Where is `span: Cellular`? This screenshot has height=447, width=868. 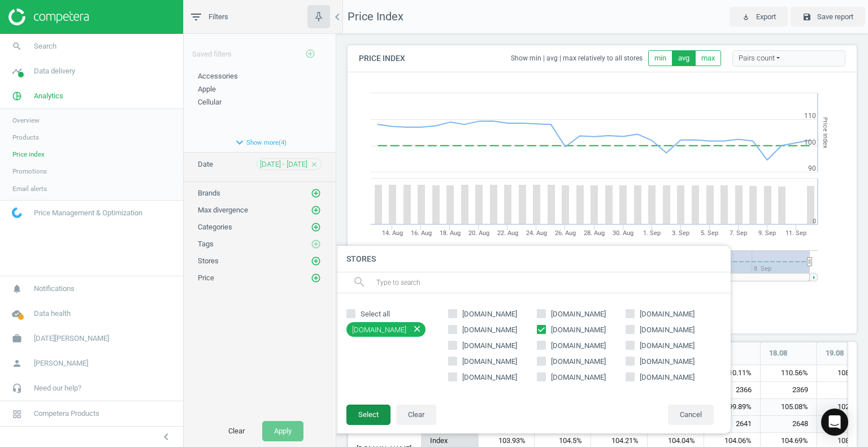 span: Cellular is located at coordinates (210, 102).